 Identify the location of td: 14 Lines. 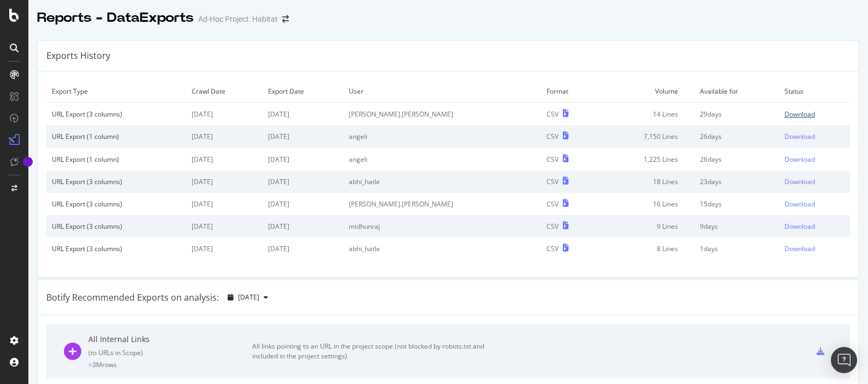
(645, 114).